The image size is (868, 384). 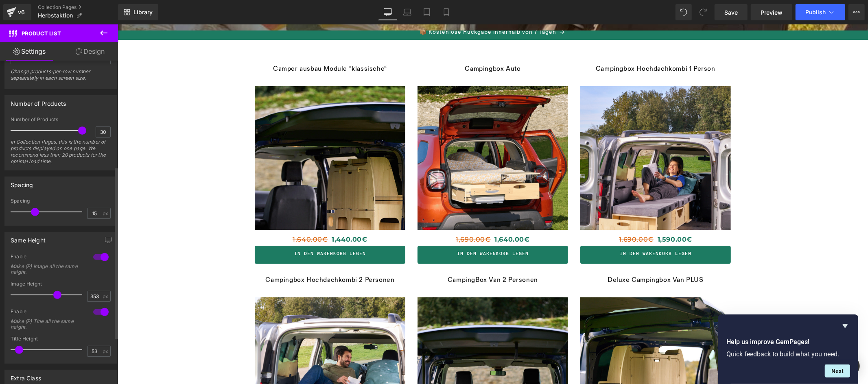 I want to click on span: 1,590.00€, so click(x=557, y=215).